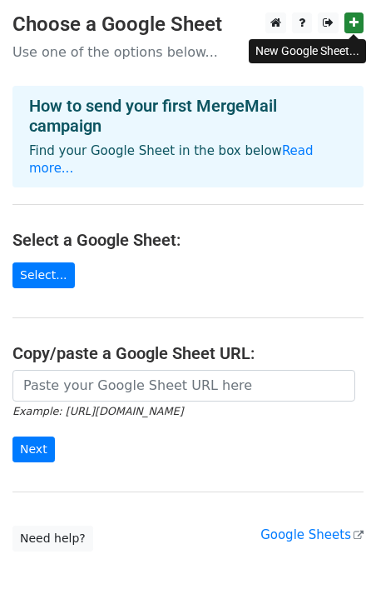 The width and height of the screenshot is (376, 609). What do you see at coordinates (43, 275) in the screenshot?
I see `a: Select...` at bounding box center [43, 275].